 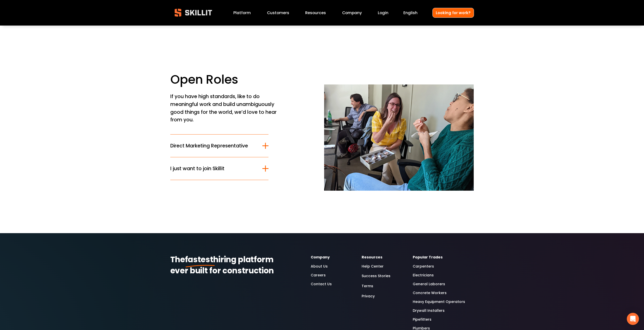 What do you see at coordinates (216, 169) in the screenshot?
I see `span: I just want to join Skillit` at bounding box center [216, 169].